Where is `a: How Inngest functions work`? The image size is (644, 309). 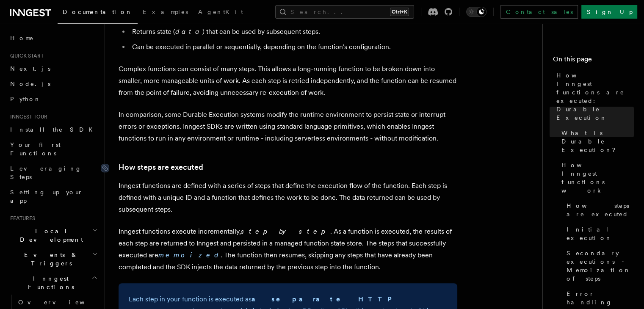 a: How Inngest functions work is located at coordinates (596, 178).